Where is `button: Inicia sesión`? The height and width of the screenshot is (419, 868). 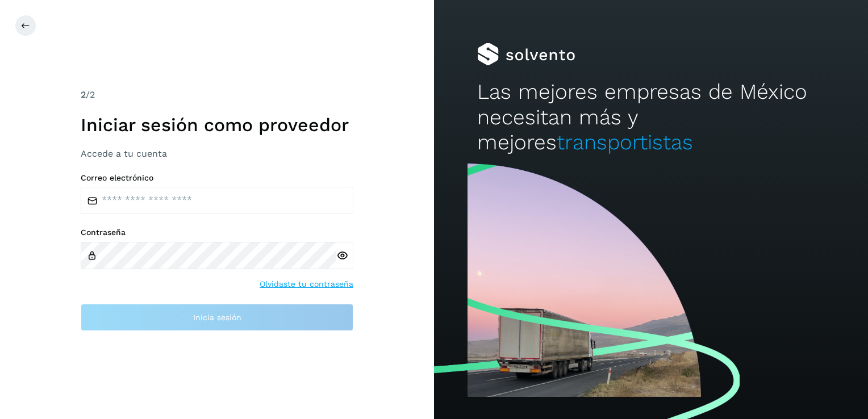
button: Inicia sesión is located at coordinates (217, 317).